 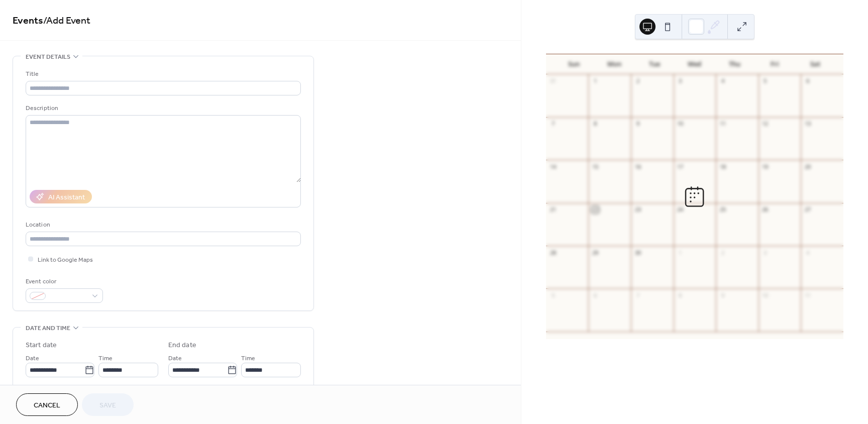 I want to click on a: Events, so click(x=28, y=21).